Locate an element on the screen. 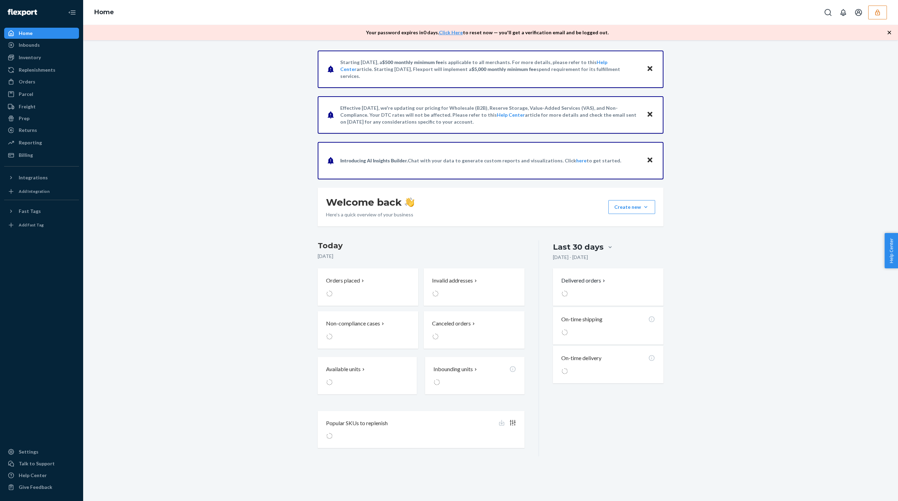 The width and height of the screenshot is (898, 501). button: Orders placed is located at coordinates (368, 287).